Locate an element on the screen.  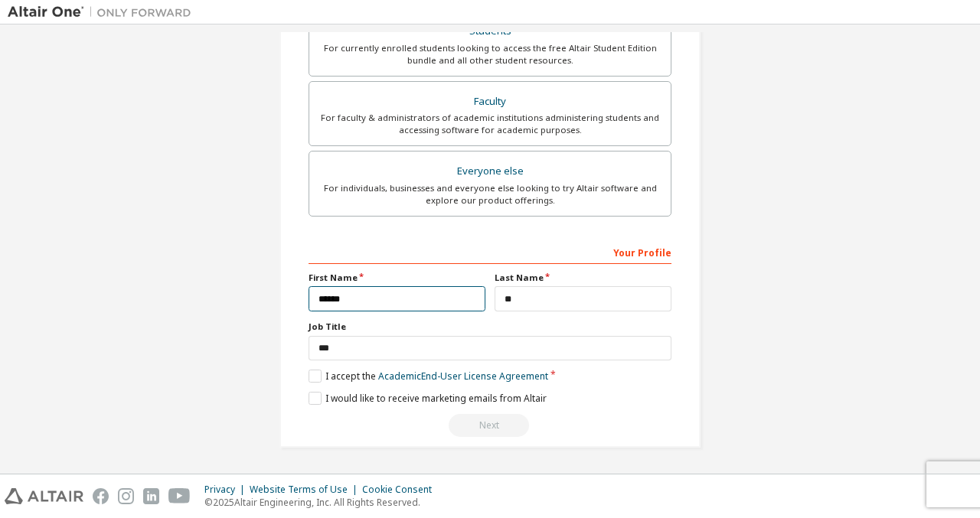
div: Cookie Consent is located at coordinates (402, 490).